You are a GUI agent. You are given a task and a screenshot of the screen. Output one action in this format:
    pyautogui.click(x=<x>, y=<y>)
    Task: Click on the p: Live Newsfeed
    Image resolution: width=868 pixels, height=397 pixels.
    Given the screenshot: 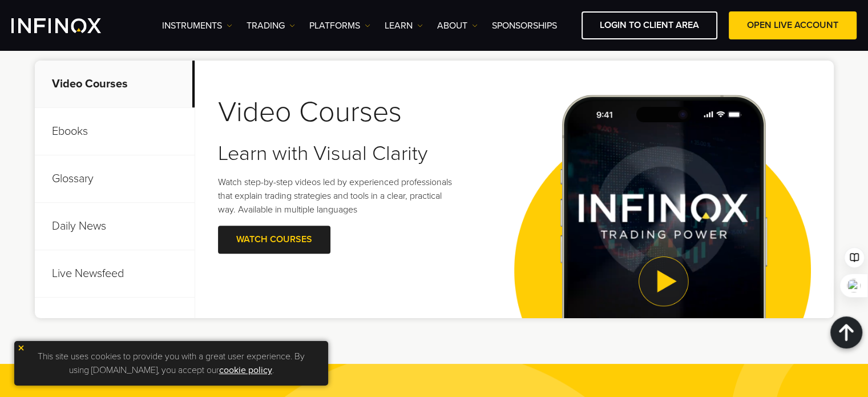 What is the action you would take?
    pyautogui.click(x=115, y=273)
    